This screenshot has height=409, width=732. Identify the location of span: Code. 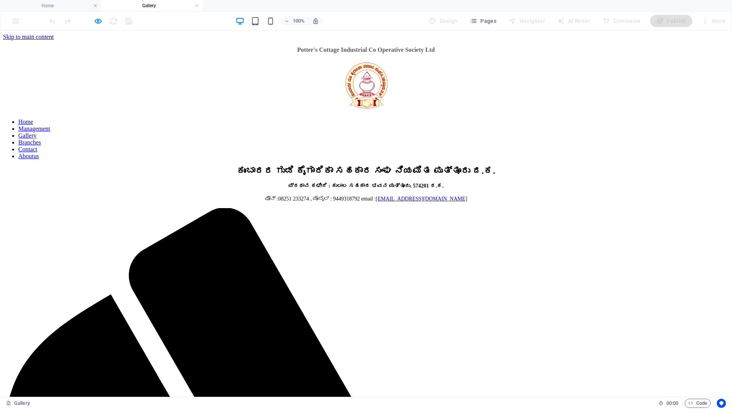
(698, 403).